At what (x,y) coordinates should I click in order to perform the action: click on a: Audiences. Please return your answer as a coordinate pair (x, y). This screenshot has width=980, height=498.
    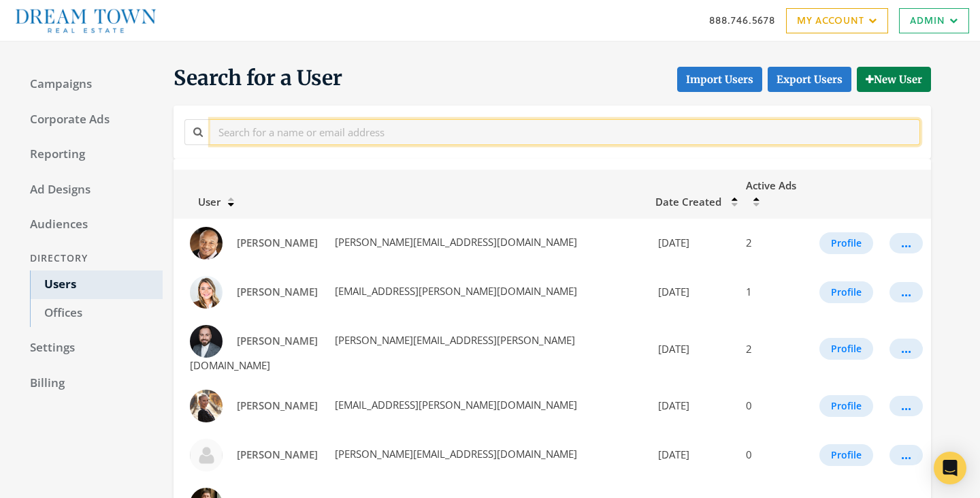
    Looking at the image, I should click on (89, 224).